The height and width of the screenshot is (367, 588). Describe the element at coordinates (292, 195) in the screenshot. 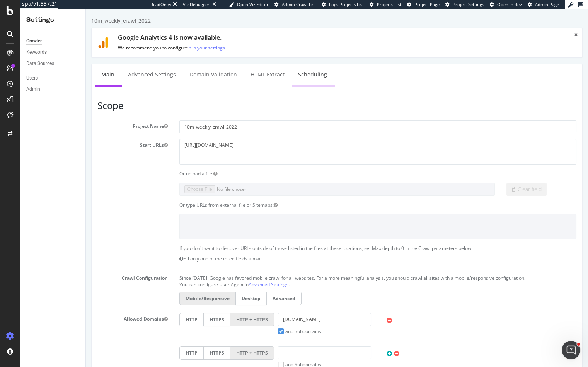

I see `div: Or type URLs from external file or Sitemaps:` at that location.